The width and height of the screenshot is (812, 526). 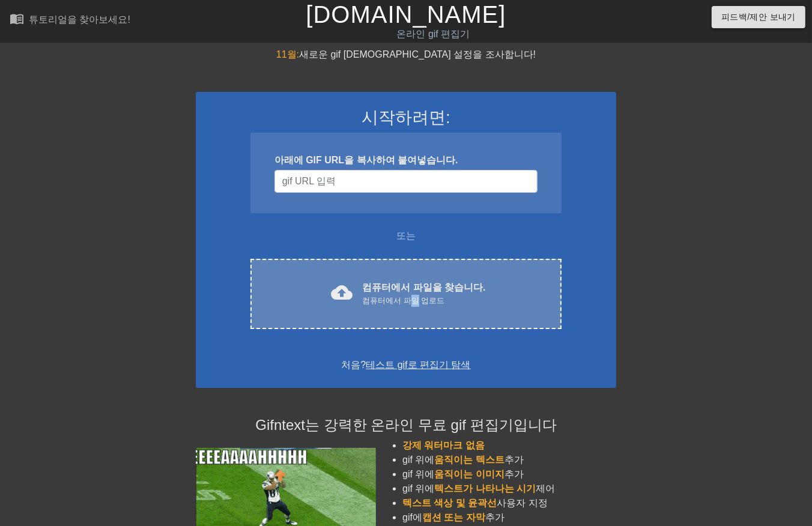 What do you see at coordinates (758, 16) in the screenshot?
I see `span: 피드백/제안 보내기` at bounding box center [758, 16].